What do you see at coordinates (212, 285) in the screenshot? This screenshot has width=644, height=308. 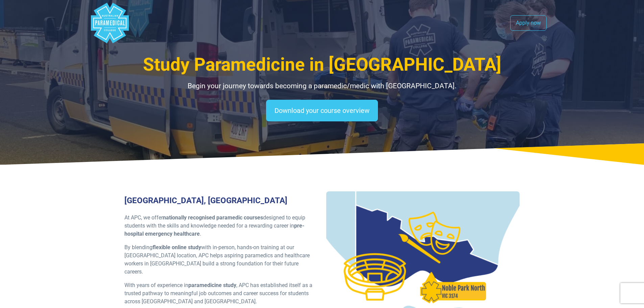 I see `strong: paramedicine study` at bounding box center [212, 285].